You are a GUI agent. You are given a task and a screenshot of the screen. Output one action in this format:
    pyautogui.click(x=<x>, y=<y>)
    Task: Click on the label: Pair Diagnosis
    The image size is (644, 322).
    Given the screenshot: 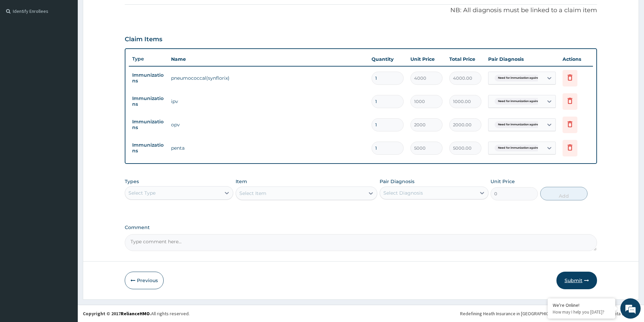 What is the action you would take?
    pyautogui.click(x=397, y=181)
    